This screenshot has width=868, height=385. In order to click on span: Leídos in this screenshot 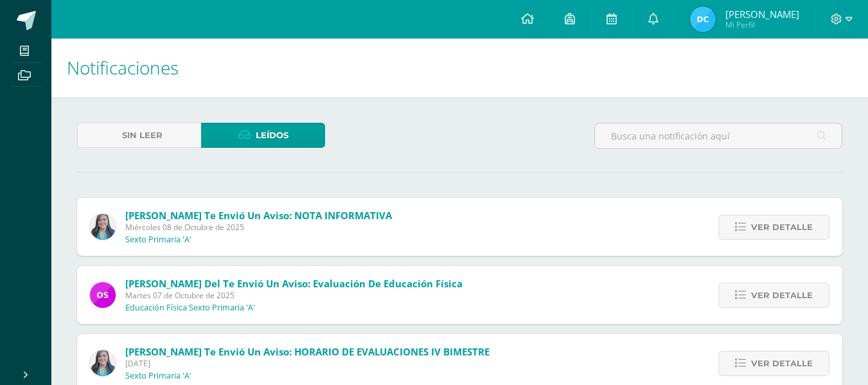, I will do `click(272, 135)`.